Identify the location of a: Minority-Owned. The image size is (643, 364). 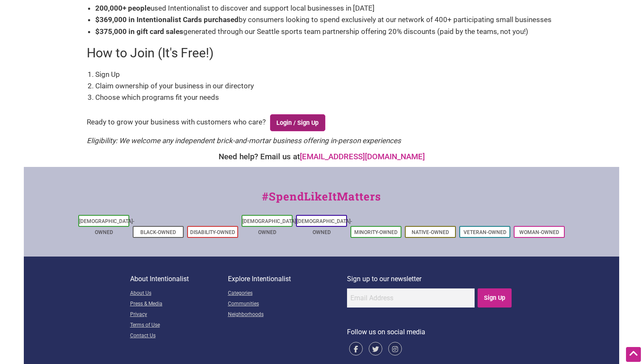
(376, 233).